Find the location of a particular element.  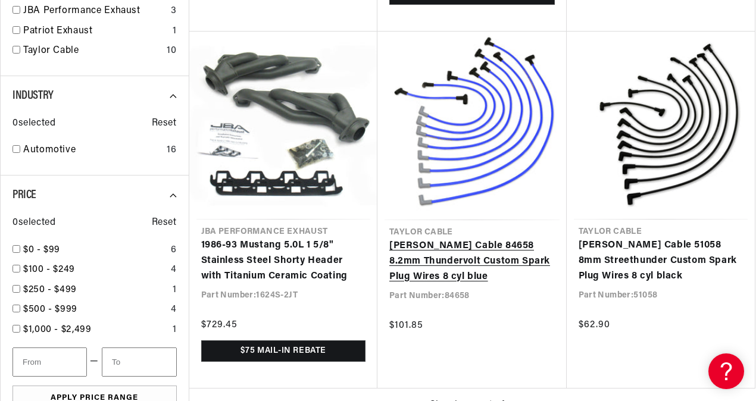

a: Taylor Cable is located at coordinates (92, 51).